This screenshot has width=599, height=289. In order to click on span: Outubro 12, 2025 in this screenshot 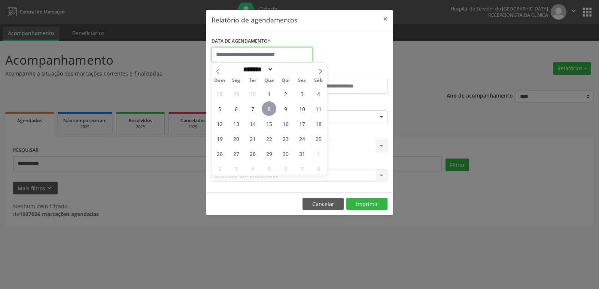, I will do `click(219, 124)`.